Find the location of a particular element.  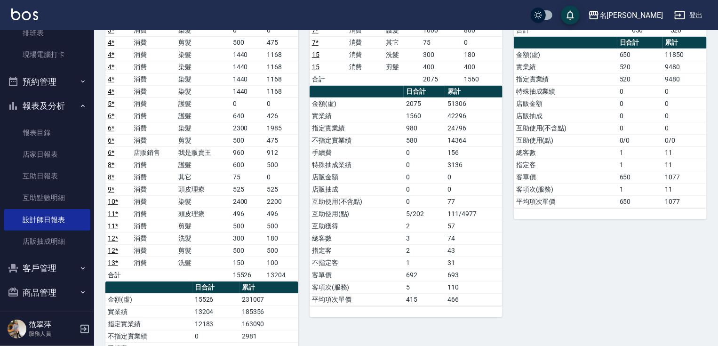

td: 剪髮 is located at coordinates (203, 226).